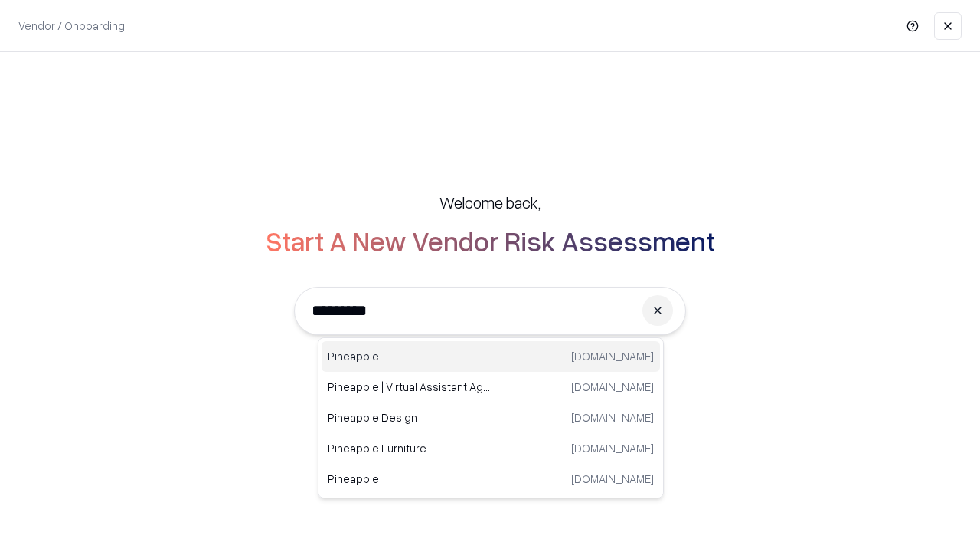  What do you see at coordinates (409, 447) in the screenshot?
I see `p: Pineapple Furniture` at bounding box center [409, 447].